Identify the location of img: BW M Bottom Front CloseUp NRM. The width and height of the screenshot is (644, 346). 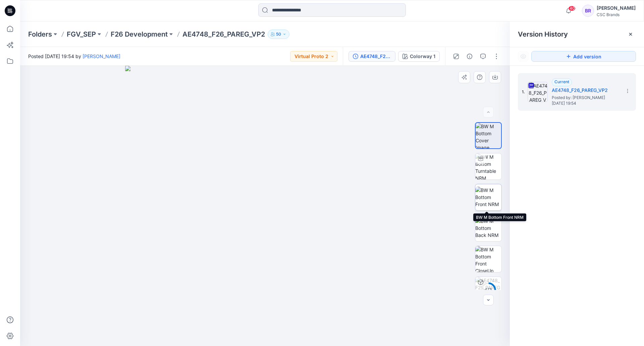
(488, 260).